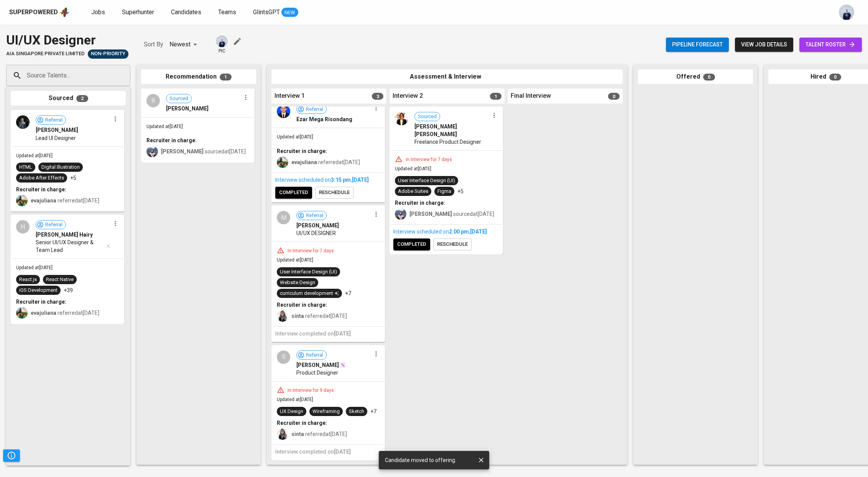 This screenshot has width=868, height=477. Describe the element at coordinates (39, 12) in the screenshot. I see `a: Superpoweredapp logo` at that location.